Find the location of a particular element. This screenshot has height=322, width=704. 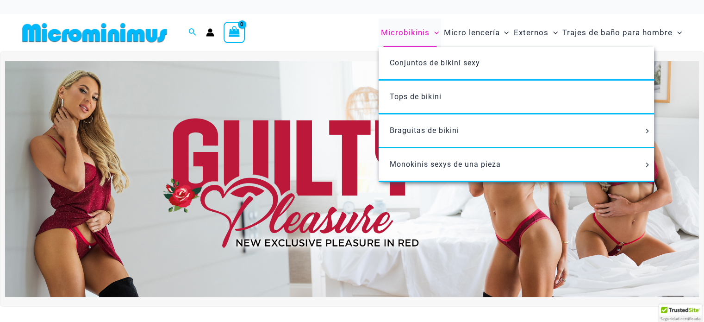

font: Conjuntos de bikini sexy is located at coordinates (435, 62).